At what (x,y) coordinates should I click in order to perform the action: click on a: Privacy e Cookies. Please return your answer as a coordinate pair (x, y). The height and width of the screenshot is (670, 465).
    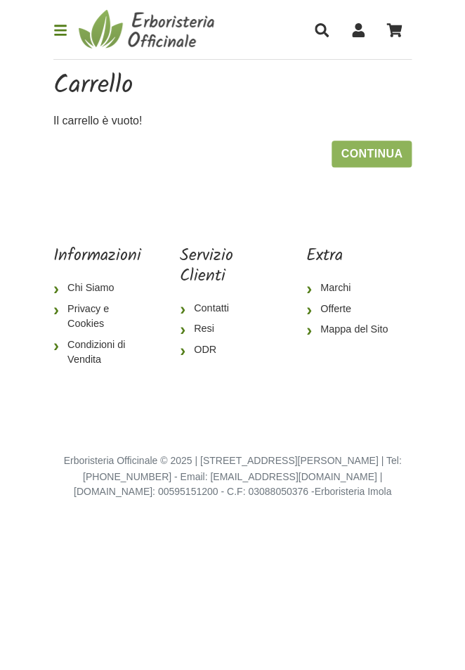
    Looking at the image, I should click on (106, 316).